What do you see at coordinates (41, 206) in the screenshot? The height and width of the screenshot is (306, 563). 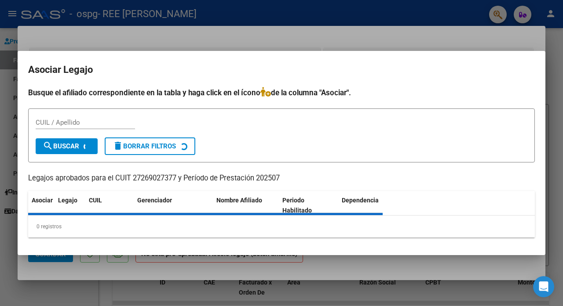 I see `datatable-header-cell: Asociar` at bounding box center [41, 206].